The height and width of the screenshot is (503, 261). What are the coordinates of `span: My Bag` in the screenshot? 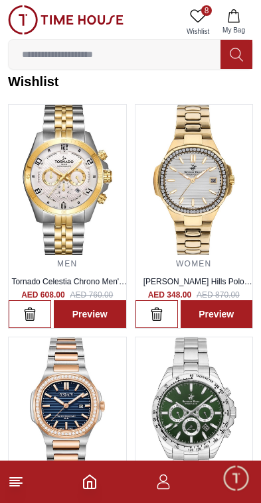 It's located at (233, 30).